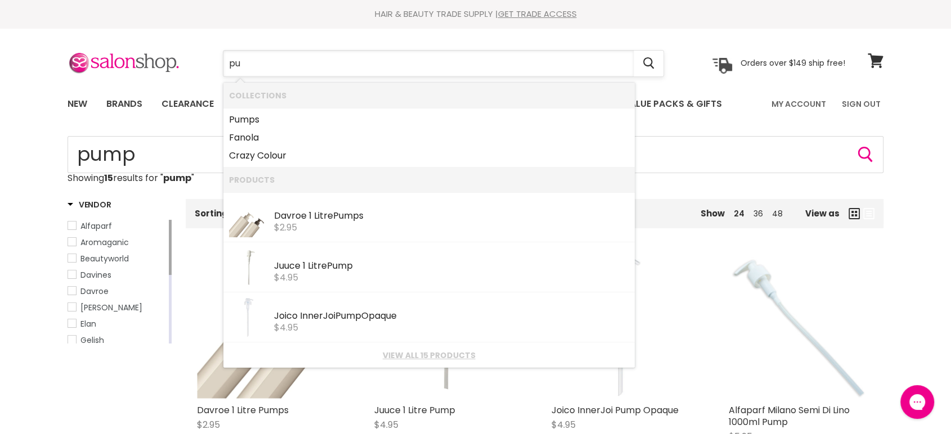 This screenshot has width=951, height=434. Describe the element at coordinates (451, 317) in the screenshot. I see `div: Joico InnerJoi Opaque` at that location.